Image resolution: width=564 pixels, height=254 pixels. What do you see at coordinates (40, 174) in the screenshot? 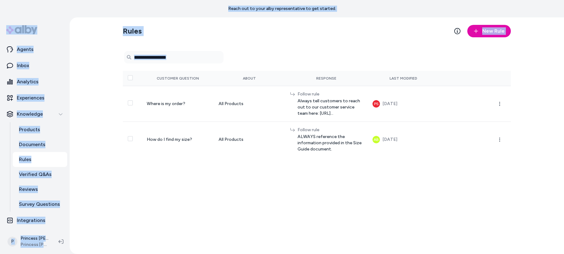
I see `a: Verified Q&As` at bounding box center [40, 174].